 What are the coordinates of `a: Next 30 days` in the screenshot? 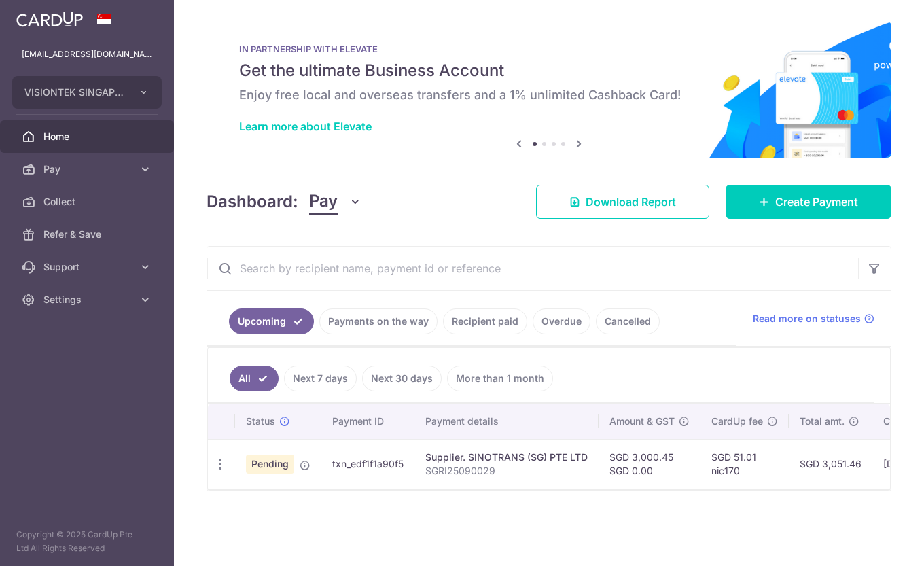 It's located at (401, 378).